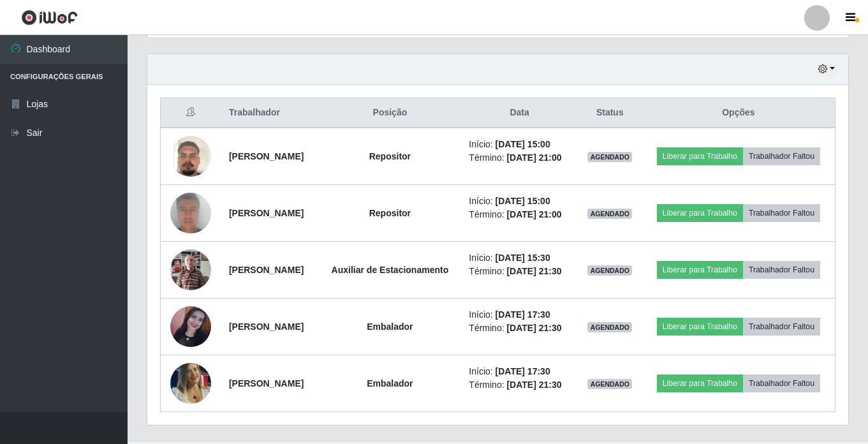 The image size is (868, 444). Describe the element at coordinates (610, 113) in the screenshot. I see `th: Status` at that location.